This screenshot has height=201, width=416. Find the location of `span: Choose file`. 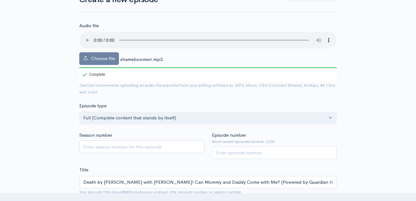

span: Choose file is located at coordinates (103, 58).